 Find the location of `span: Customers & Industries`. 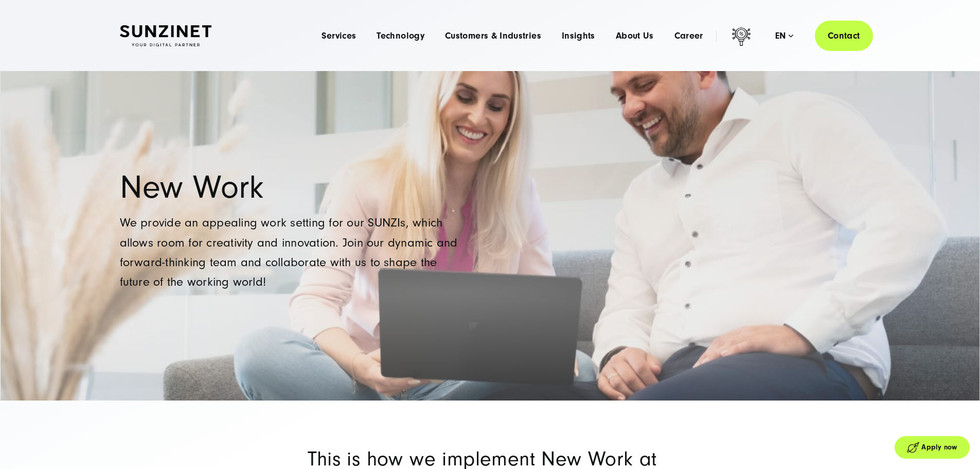

span: Customers & Industries is located at coordinates (493, 36).